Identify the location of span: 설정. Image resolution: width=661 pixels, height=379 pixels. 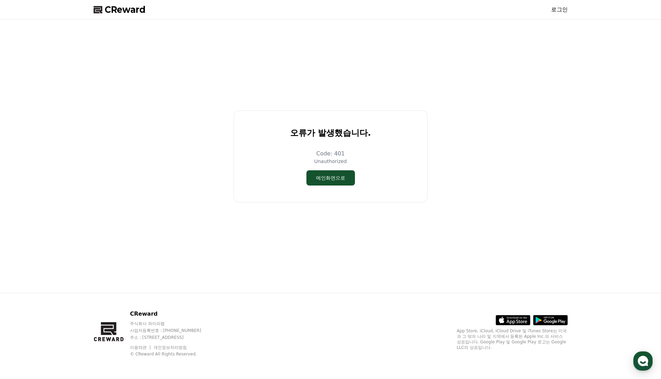
(111, 233).